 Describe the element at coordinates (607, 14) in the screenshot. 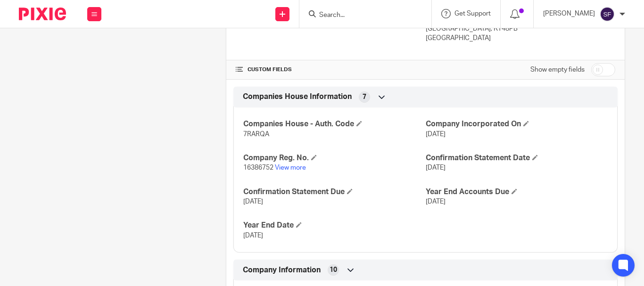

I see `img: svg%3E` at that location.